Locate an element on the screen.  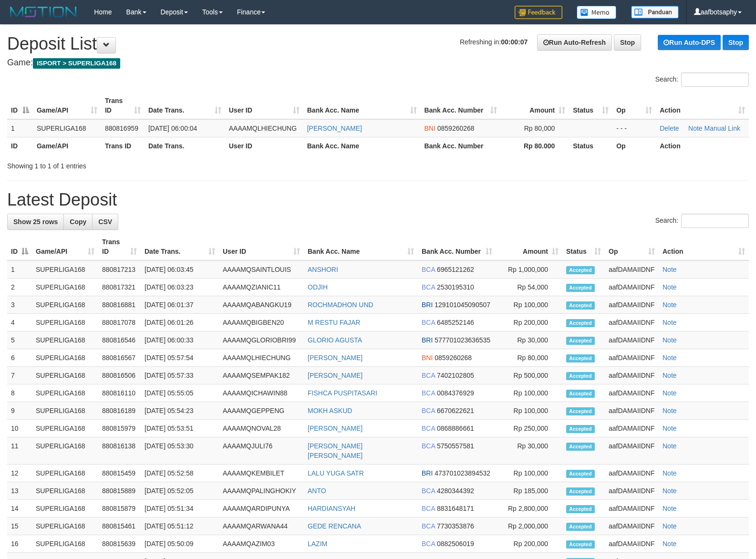
a: HARDIANSYAH is located at coordinates (332, 509).